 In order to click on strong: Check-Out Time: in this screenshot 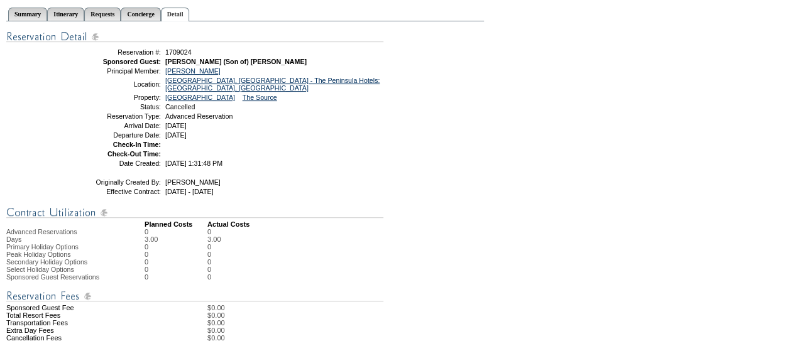, I will do `click(134, 154)`.